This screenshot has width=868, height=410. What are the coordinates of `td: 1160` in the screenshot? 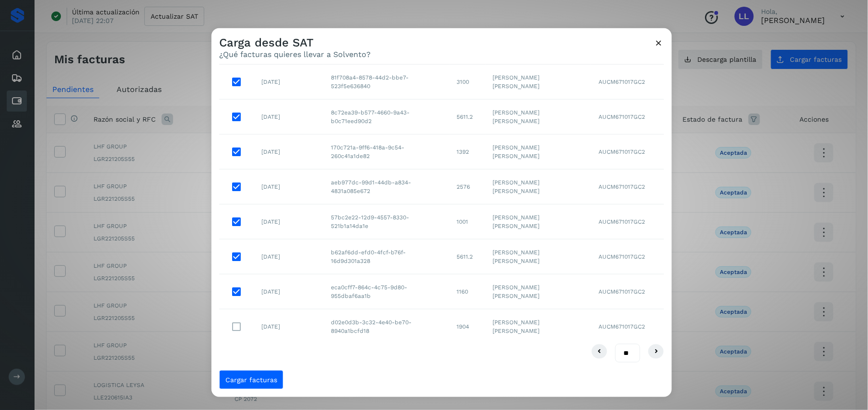 It's located at (467, 291).